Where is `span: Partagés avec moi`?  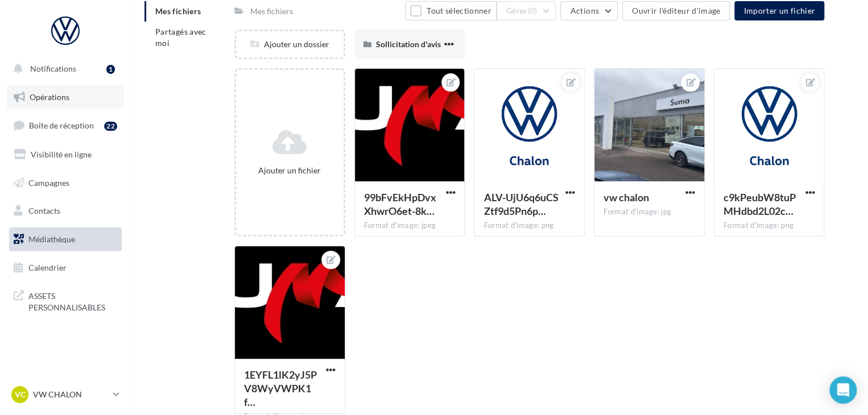 span: Partagés avec moi is located at coordinates (181, 37).